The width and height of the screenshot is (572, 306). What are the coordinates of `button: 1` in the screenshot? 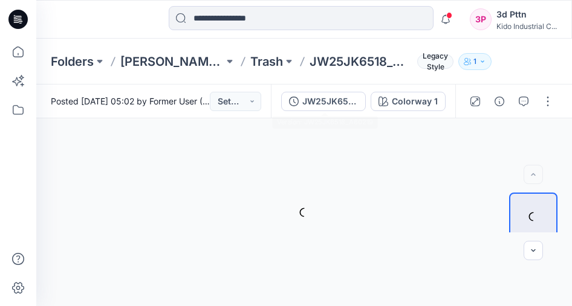 It's located at (474, 62).